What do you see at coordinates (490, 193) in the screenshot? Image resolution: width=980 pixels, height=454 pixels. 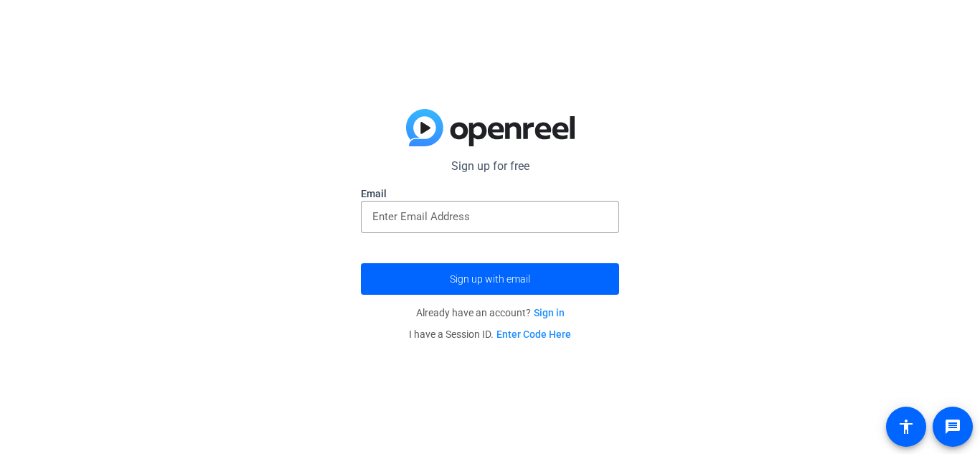 I see `label: Email` at bounding box center [490, 193].